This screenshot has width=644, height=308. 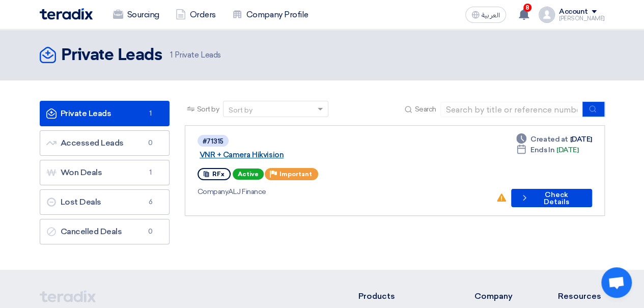 I want to click on span: Created at, so click(x=549, y=139).